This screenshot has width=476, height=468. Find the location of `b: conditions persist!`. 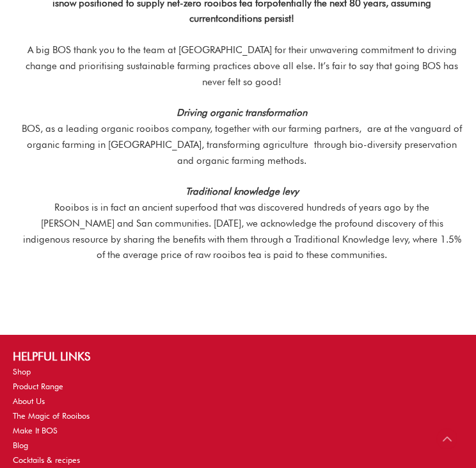

b: conditions persist! is located at coordinates (256, 19).